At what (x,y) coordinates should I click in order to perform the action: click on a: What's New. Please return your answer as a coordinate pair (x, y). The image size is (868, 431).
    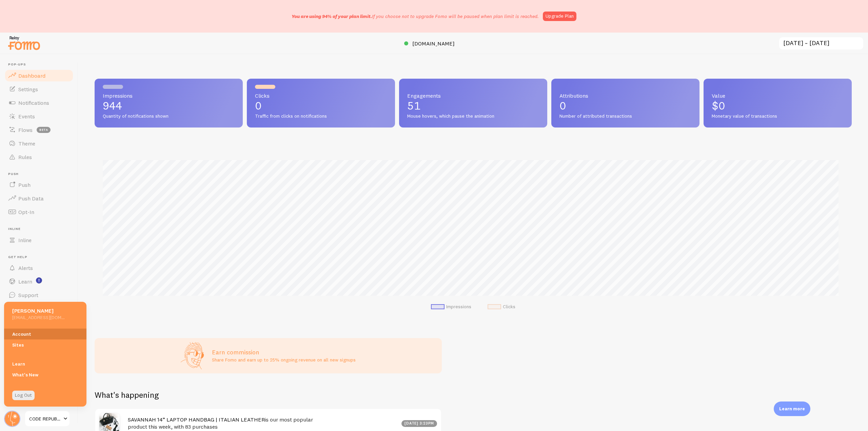
    Looking at the image, I should click on (45, 375).